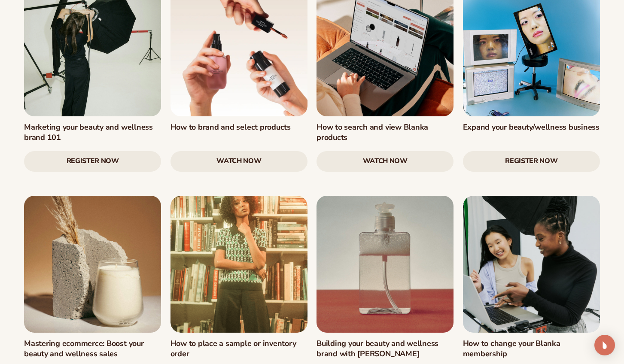  What do you see at coordinates (92, 132) in the screenshot?
I see `h3: Marketing your beauty and wellness brand 101` at bounding box center [92, 132].